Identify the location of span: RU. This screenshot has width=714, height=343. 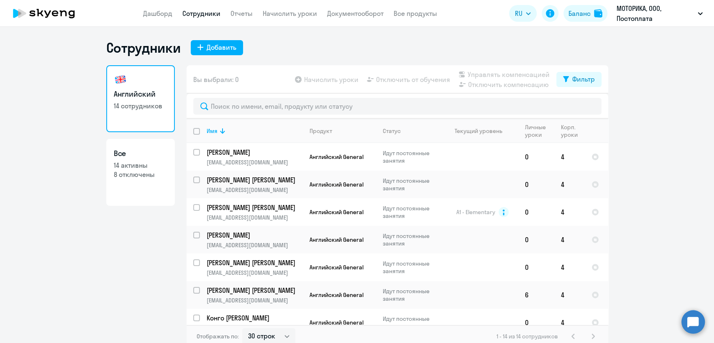
(518, 13).